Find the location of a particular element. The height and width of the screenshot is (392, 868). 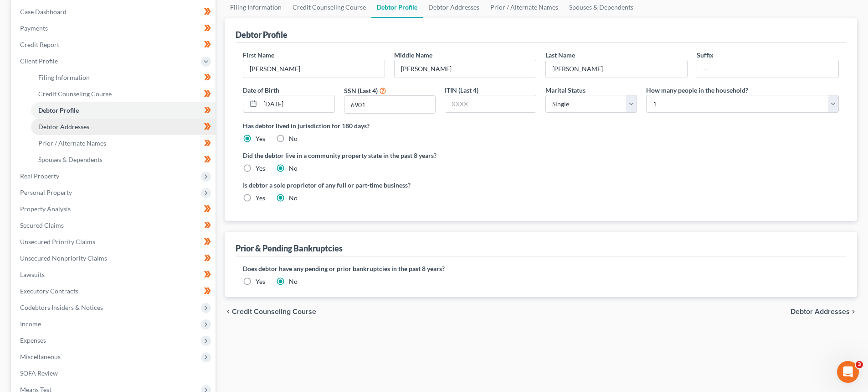

span: Filing Information is located at coordinates (64, 77).